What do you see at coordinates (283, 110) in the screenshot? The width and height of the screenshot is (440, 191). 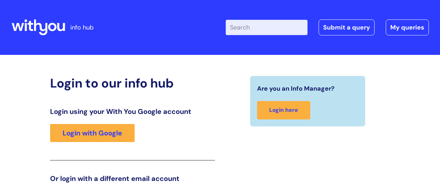 I see `a: Login here` at bounding box center [283, 110].